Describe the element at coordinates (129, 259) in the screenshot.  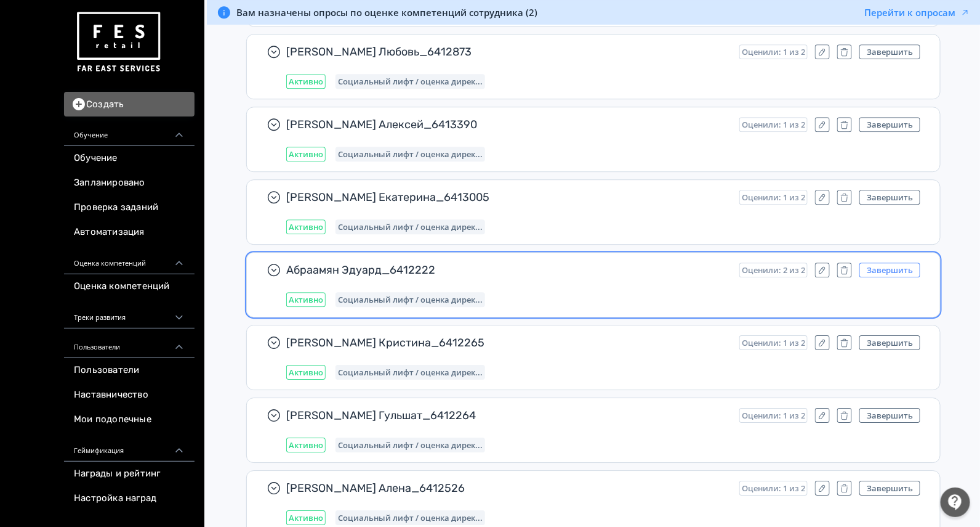
I see `div: Оценка компетенций` at that location.